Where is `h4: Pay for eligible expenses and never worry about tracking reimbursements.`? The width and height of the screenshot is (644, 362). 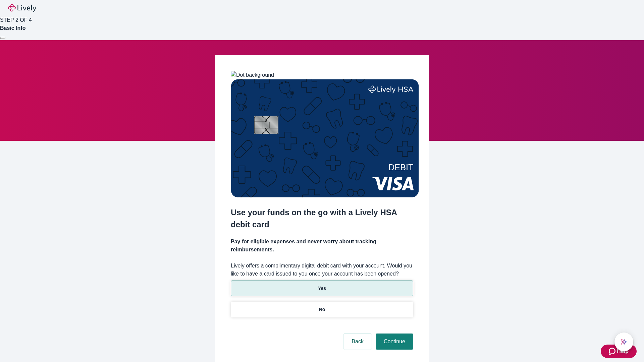
h4: Pay for eligible expenses and never worry about tracking reimbursements. is located at coordinates (322, 245).